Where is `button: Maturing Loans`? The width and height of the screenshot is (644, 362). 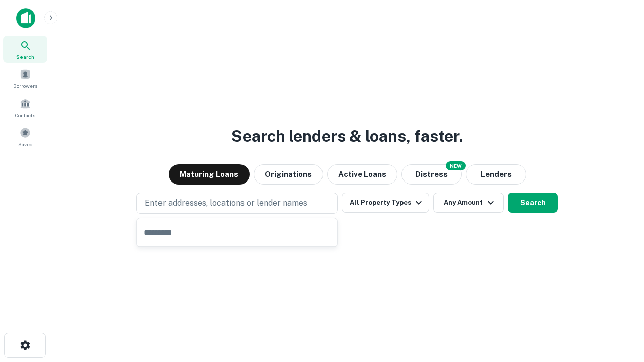
button: Maturing Loans is located at coordinates (209, 174).